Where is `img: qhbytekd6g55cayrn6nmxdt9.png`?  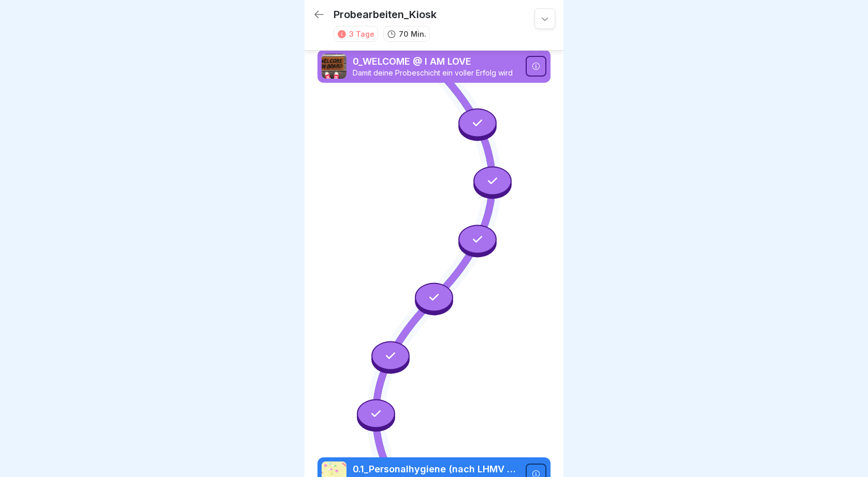
img: qhbytekd6g55cayrn6nmxdt9.png is located at coordinates (334, 66).